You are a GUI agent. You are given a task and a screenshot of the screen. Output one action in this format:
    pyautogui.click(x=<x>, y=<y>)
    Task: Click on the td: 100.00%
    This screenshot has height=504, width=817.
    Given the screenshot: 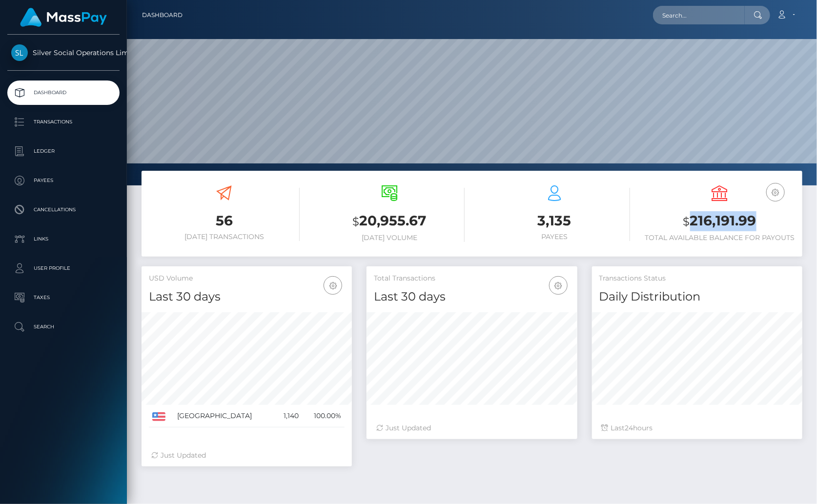 What is the action you would take?
    pyautogui.click(x=323, y=416)
    